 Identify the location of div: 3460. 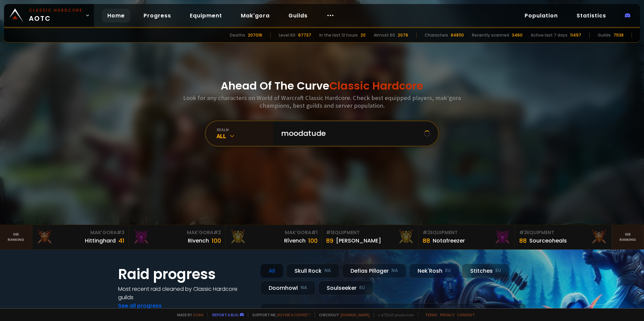
(517, 35).